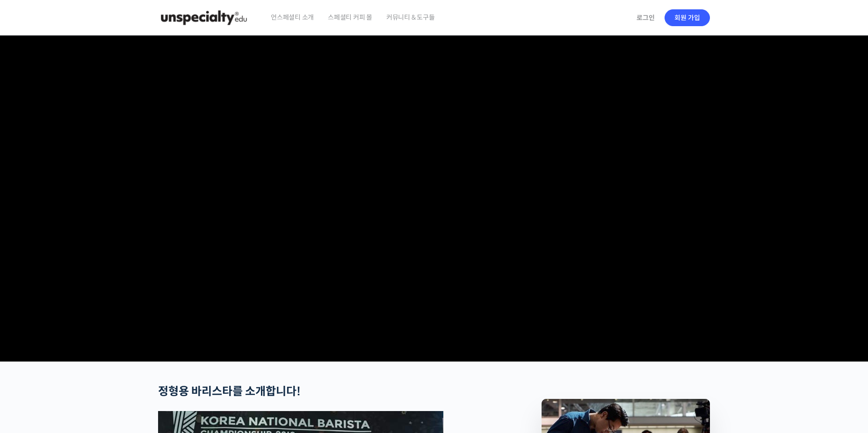 The height and width of the screenshot is (433, 868). Describe the element at coordinates (229, 391) in the screenshot. I see `strong: 정형용 바리스타를 소개합니다!` at that location.